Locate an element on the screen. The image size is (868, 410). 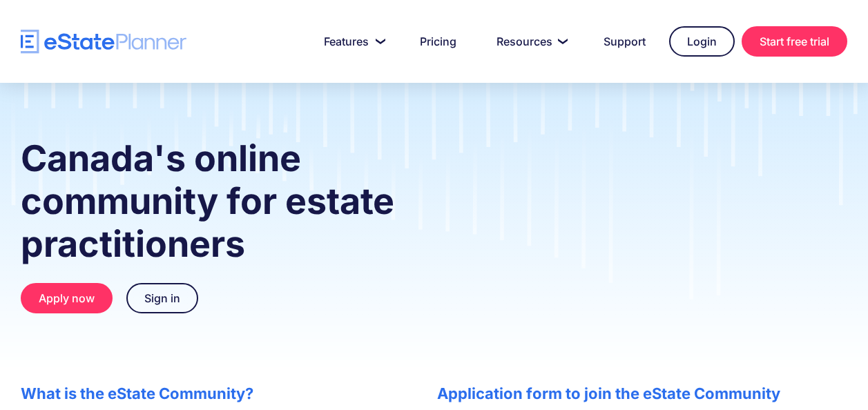
strong: Canada's online community for estate practitioners is located at coordinates (207, 201).